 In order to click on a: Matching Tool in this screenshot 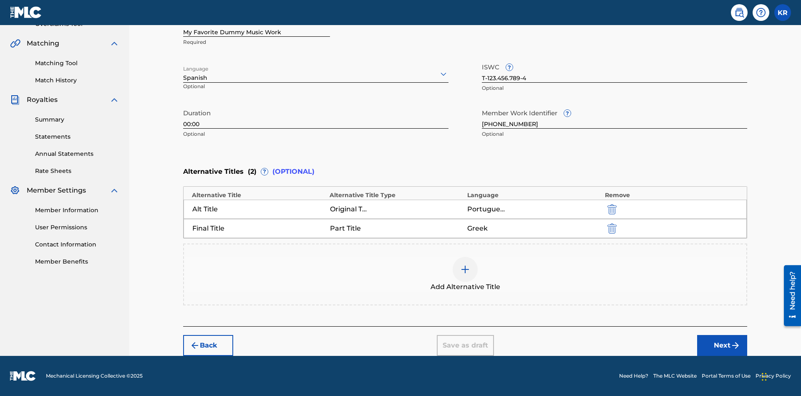, I will do `click(77, 63)`.